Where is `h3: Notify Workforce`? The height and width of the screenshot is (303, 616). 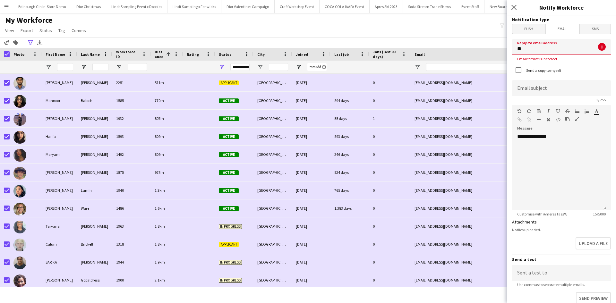
h3: Notify Workforce is located at coordinates (561, 7).